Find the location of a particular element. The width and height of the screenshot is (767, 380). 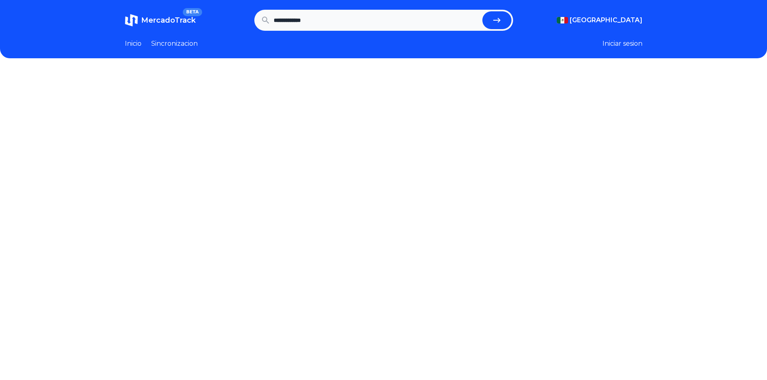

a: Inicio is located at coordinates (133, 44).